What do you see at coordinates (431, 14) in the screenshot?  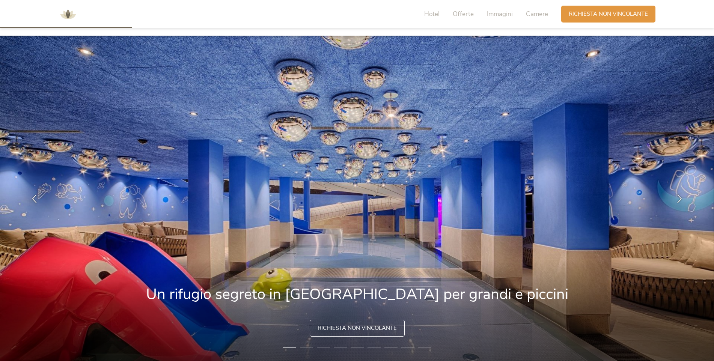 I see `span: Hotel` at bounding box center [431, 14].